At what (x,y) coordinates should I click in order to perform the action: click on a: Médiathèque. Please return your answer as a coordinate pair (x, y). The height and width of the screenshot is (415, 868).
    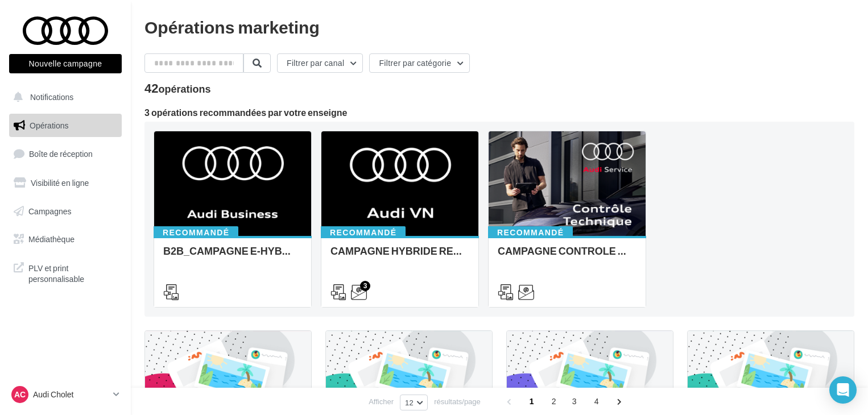
    Looking at the image, I should click on (65, 239).